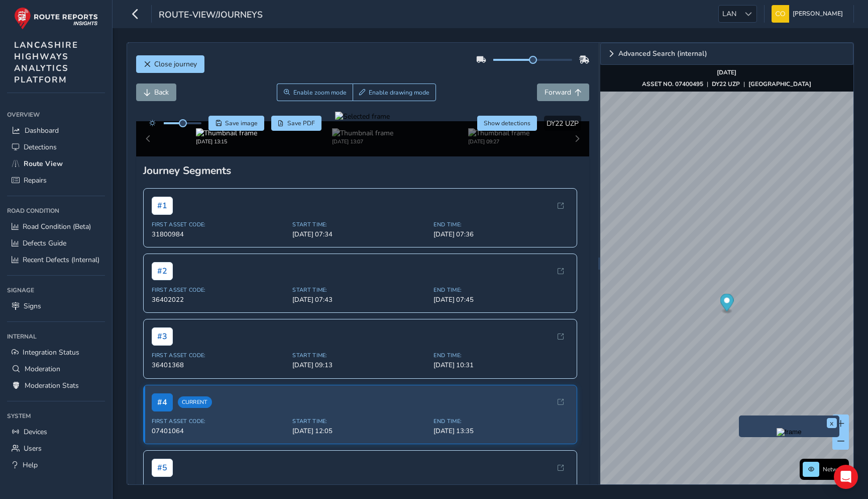 The width and height of the screenshot is (868, 499). I want to click on span: Help, so click(30, 465).